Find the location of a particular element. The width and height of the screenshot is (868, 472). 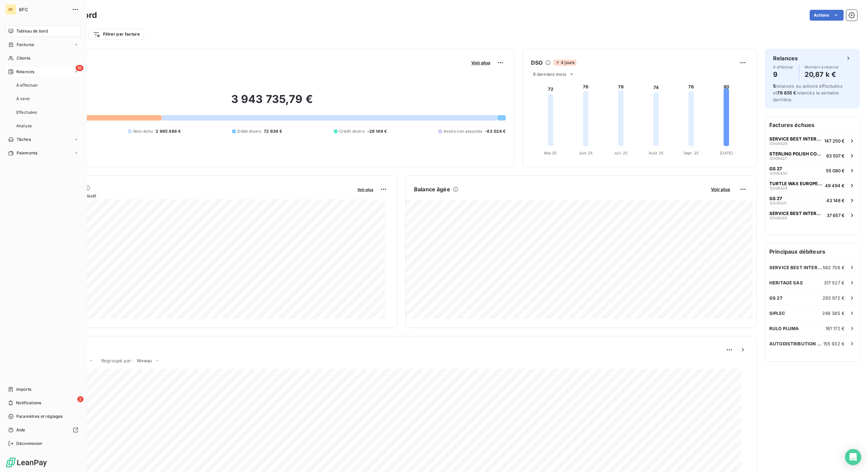

span: Avoirs non associés is located at coordinates (463, 132).